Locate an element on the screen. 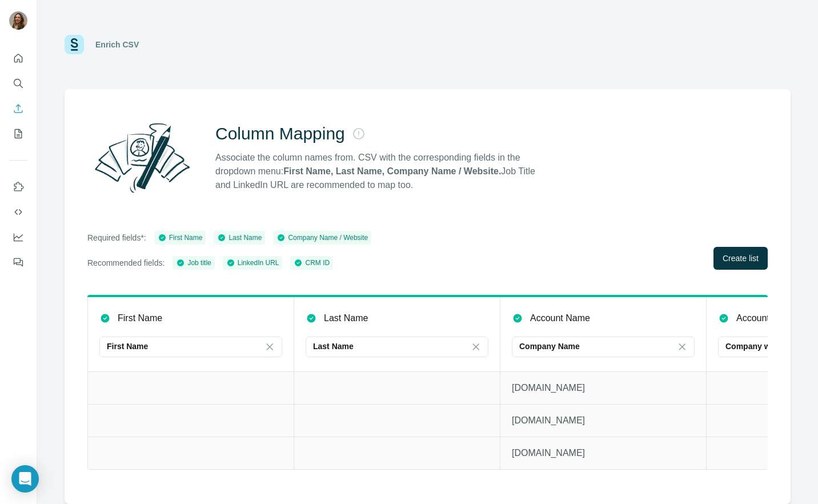 The image size is (818, 504). button: Dashboard is located at coordinates (19, 237).